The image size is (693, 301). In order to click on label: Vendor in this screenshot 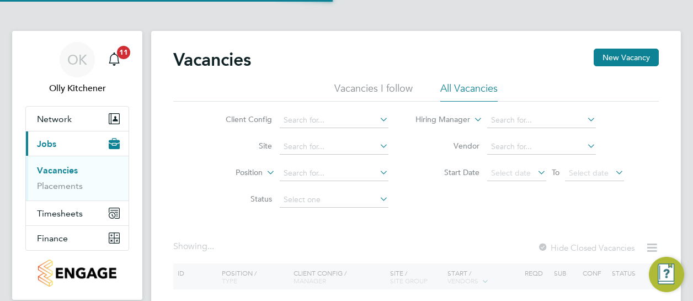, I will do `click(448, 146)`.